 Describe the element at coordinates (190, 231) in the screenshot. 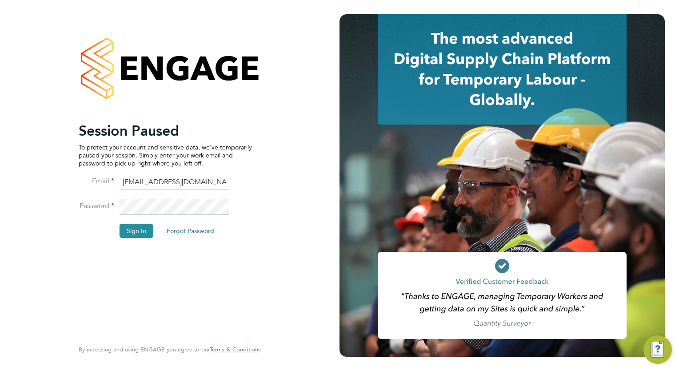

I see `button: Forgot Password` at that location.